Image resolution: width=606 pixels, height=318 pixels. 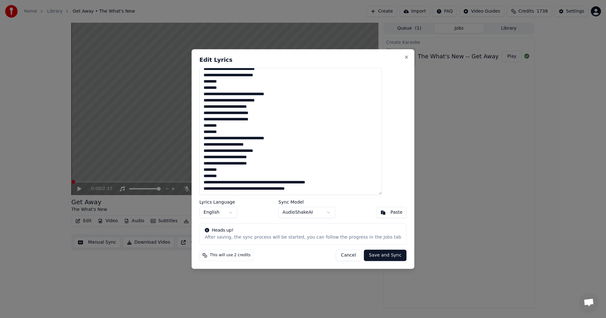 What do you see at coordinates (303, 238) in the screenshot?
I see `div: After saving, the sync process will be started, you can follow the progress in the Jobs tab` at bounding box center [303, 238].